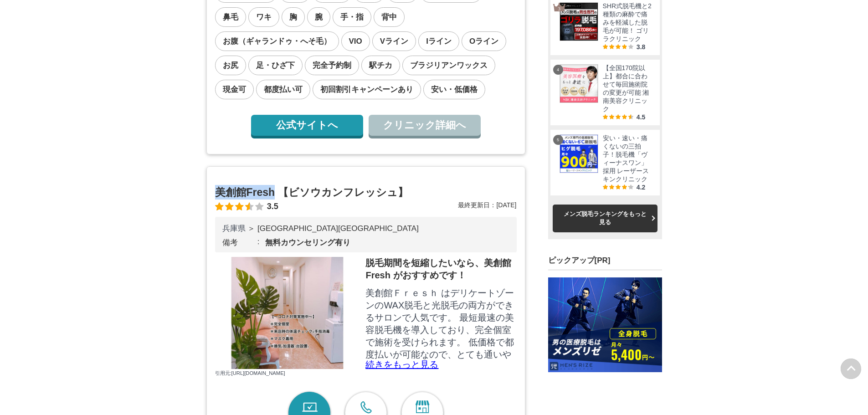 The width and height of the screenshot is (868, 415). What do you see at coordinates (332, 65) in the screenshot?
I see `span: 完全予約制` at bounding box center [332, 65].